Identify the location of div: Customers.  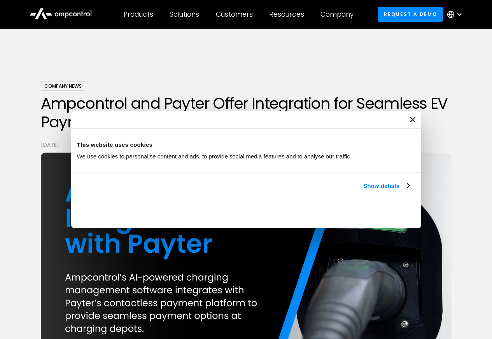
(234, 14).